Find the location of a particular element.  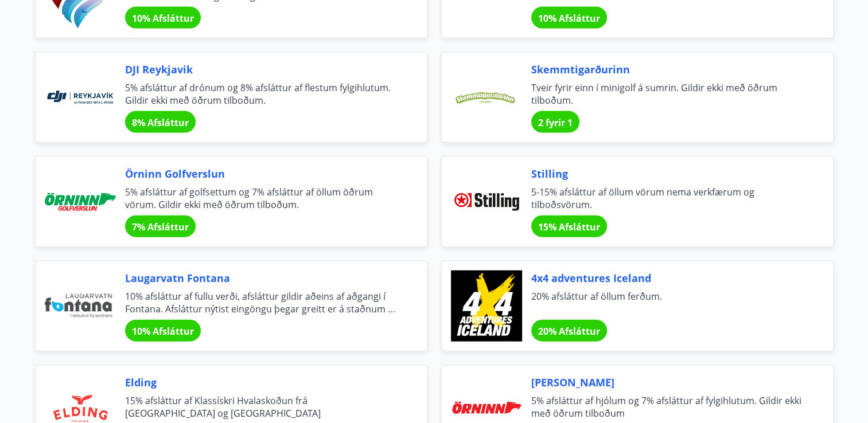

span: 20% afsláttur af öllum ferðum. is located at coordinates (668, 303).